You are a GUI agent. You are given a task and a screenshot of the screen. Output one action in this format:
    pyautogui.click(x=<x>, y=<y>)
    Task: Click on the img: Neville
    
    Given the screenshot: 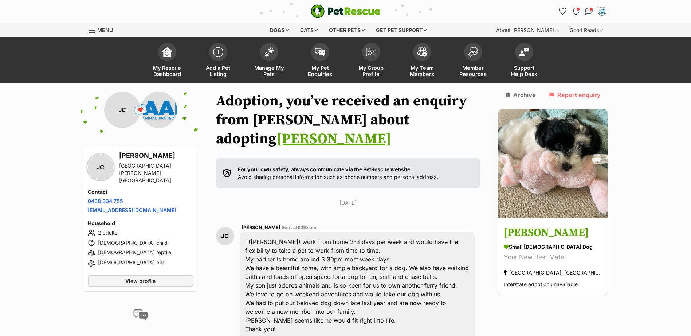 What is the action you would take?
    pyautogui.click(x=553, y=164)
    